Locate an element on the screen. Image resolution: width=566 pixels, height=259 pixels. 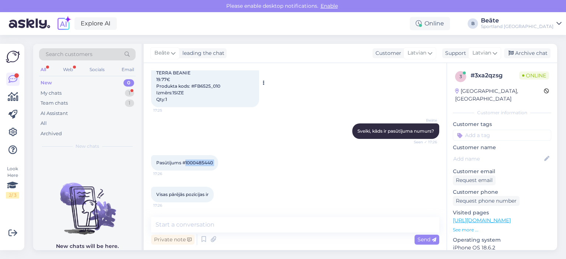
span: Enable is located at coordinates (329, 6).